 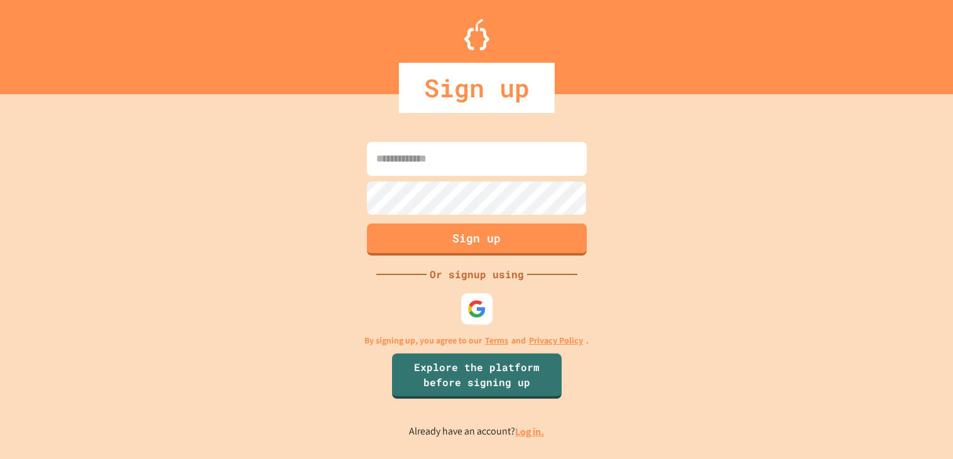 I want to click on p: Already have an account?, so click(x=476, y=432).